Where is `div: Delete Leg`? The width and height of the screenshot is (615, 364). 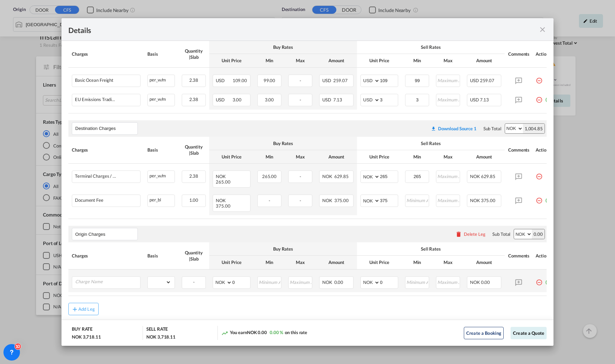 div: Delete Leg is located at coordinates (475, 234).